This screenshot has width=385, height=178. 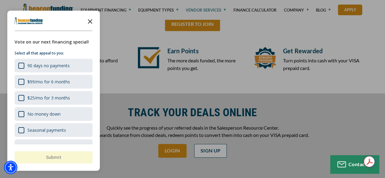 I want to click on button: Close the survey, so click(x=90, y=21).